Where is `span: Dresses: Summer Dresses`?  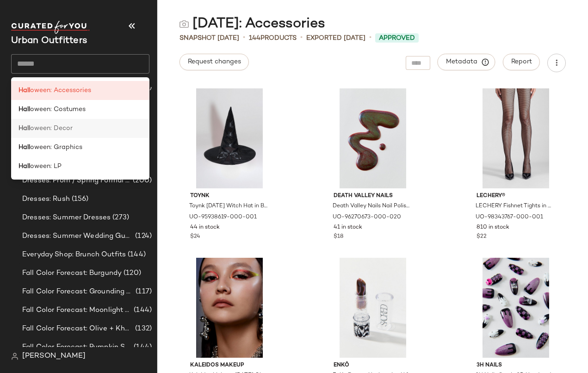
span: Dresses: Summer Dresses is located at coordinates (66, 218).